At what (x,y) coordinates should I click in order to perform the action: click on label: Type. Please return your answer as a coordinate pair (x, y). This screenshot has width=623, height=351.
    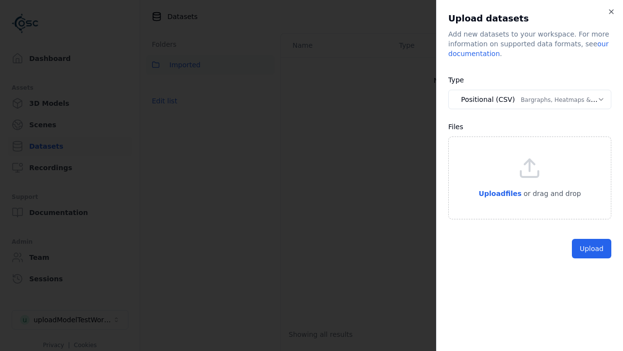
    Looking at the image, I should click on (456, 80).